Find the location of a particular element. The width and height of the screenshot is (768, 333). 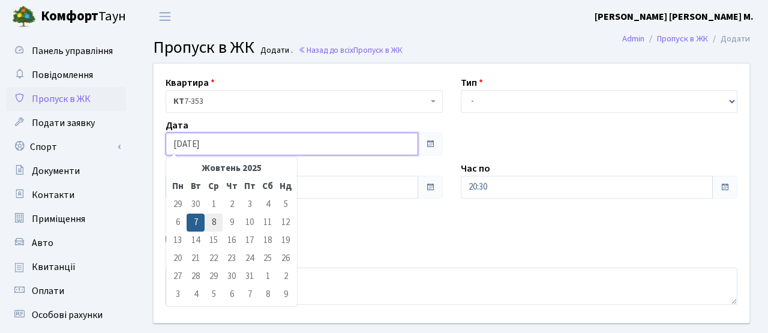

span: Повідомлення is located at coordinates (62, 75).